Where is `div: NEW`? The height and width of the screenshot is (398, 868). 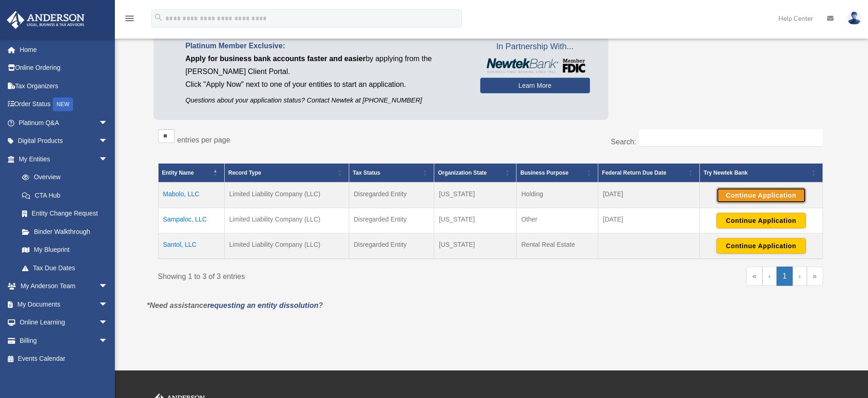 div: NEW is located at coordinates (63, 104).